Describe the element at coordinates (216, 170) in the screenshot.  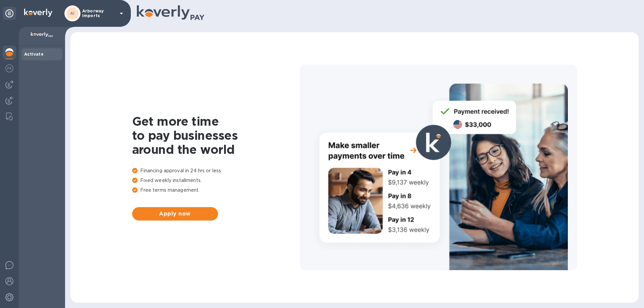
I see `p: Financing approval in 24 hrs or less.` at that location.